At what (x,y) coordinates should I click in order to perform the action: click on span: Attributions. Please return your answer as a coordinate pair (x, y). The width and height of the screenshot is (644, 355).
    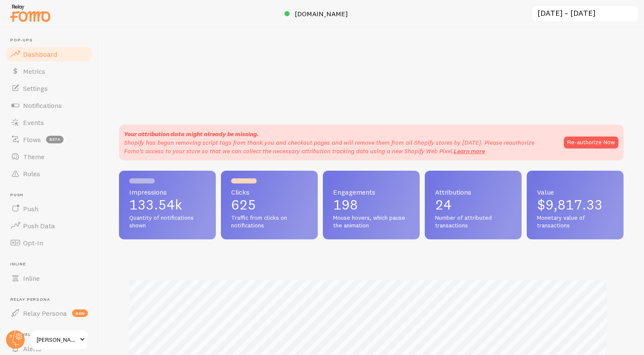
    Looking at the image, I should click on (473, 192).